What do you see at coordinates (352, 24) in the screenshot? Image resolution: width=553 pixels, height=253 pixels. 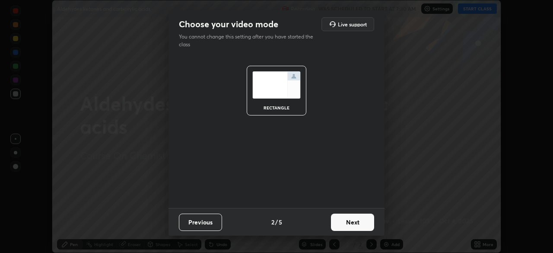 I see `h5: Live support` at bounding box center [352, 24].